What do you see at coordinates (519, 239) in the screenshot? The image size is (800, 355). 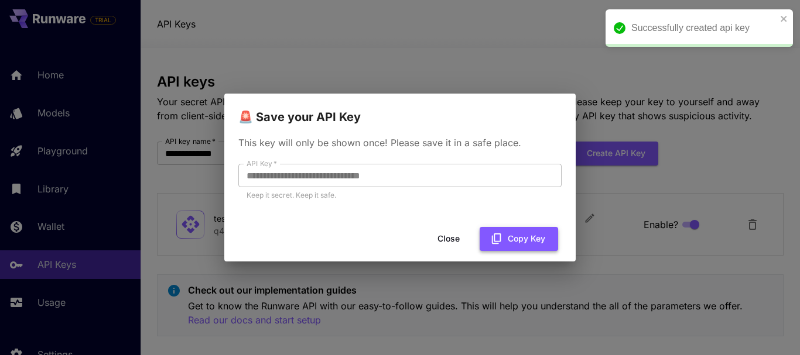 I see `button: Copy Key` at bounding box center [519, 239].